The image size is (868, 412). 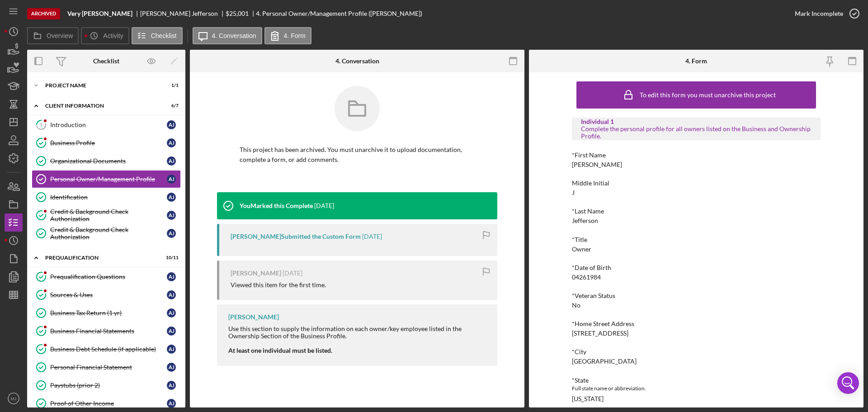 I want to click on label: Activity, so click(x=113, y=36).